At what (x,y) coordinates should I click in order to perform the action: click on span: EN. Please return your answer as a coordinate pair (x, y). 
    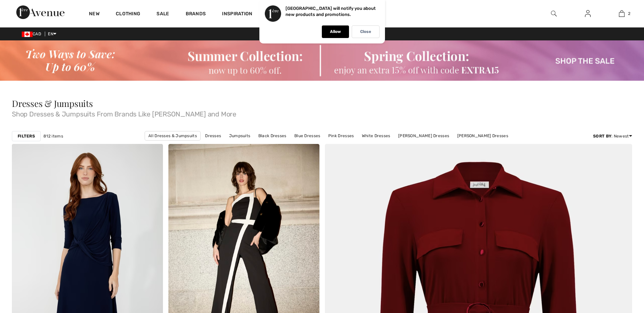
    Looking at the image, I should click on (52, 34).